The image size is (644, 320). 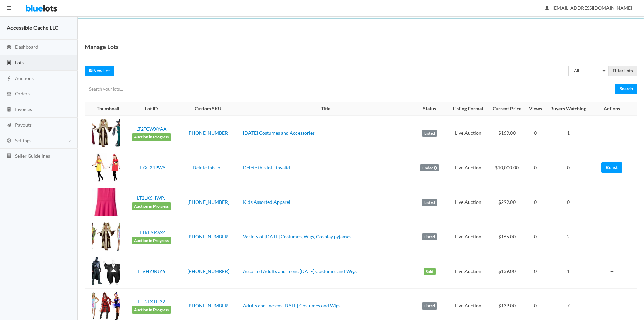 I want to click on th: Listing Format, so click(x=469, y=109).